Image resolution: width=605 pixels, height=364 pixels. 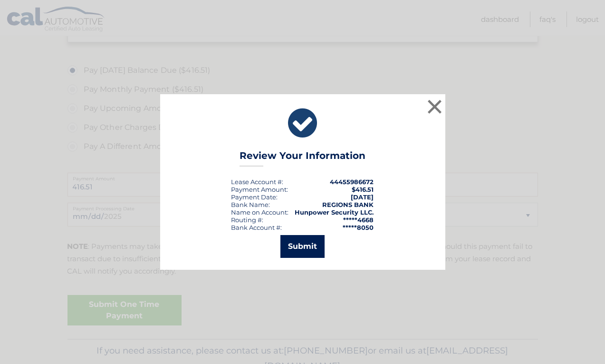 What do you see at coordinates (335, 212) in the screenshot?
I see `strong: Hunpower Security LLC.` at bounding box center [335, 212].